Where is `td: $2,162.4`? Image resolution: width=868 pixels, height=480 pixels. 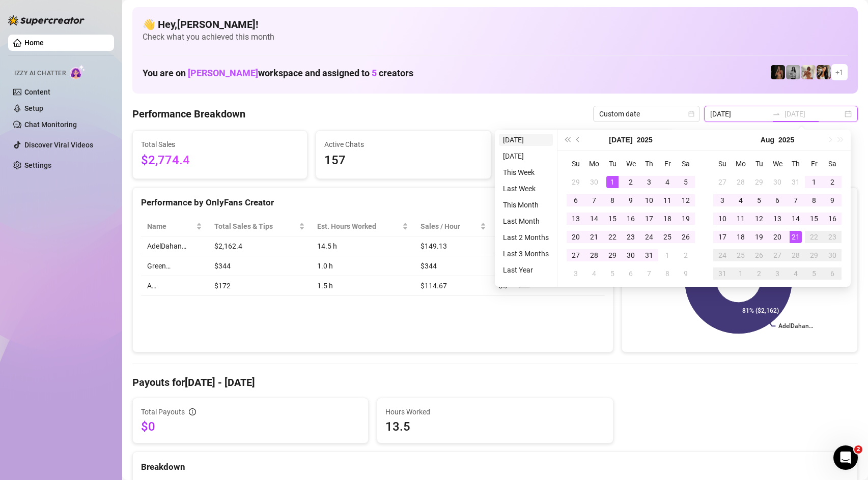 td: $2,162.4 is located at coordinates (260, 246).